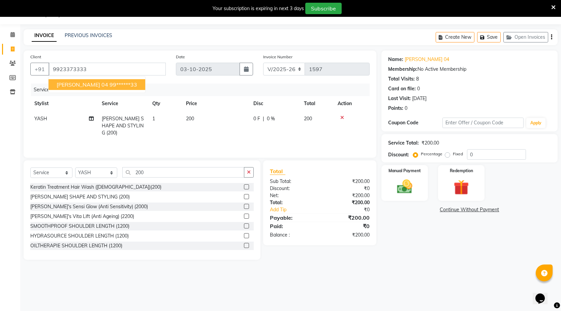 The width and height of the screenshot is (561, 311). What do you see at coordinates (275, 103) in the screenshot?
I see `th: Disc` at bounding box center [275, 103].